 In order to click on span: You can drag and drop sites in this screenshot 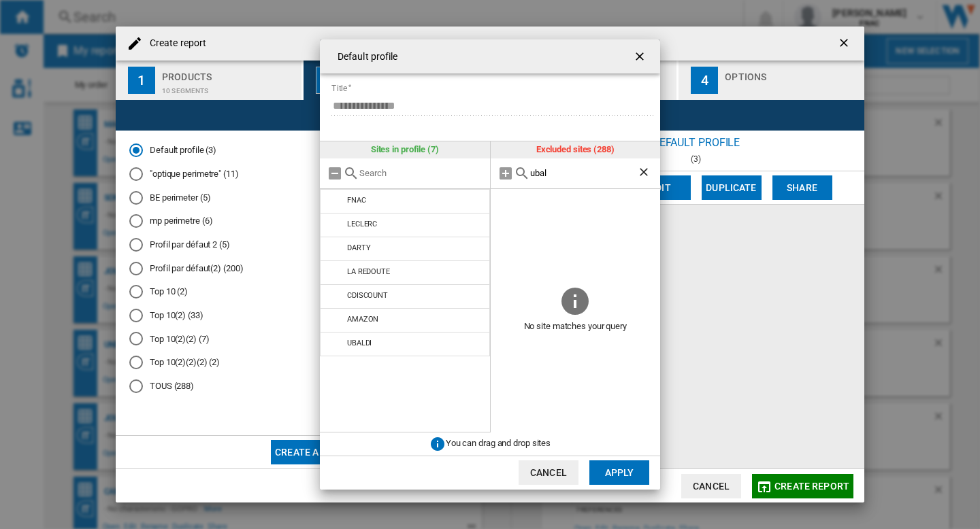, I will do `click(498, 443)`.